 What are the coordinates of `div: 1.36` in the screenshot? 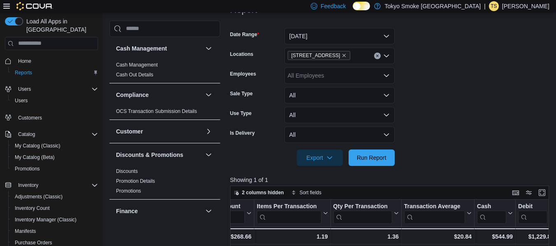 It's located at (365, 237).